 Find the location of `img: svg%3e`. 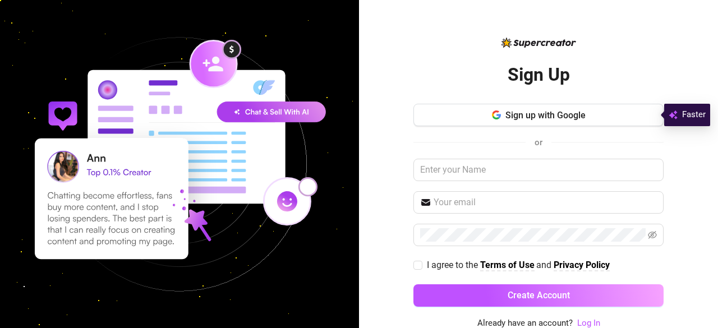

img: svg%3e is located at coordinates (673, 115).